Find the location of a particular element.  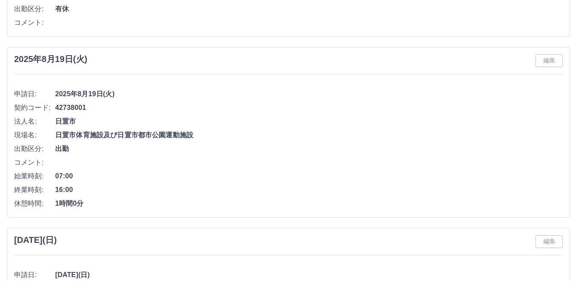

span: 始業時刻: is located at coordinates (35, 176).